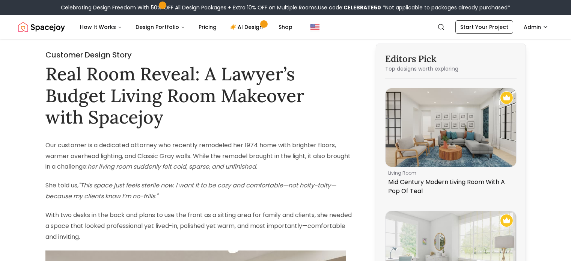  What do you see at coordinates (172, 166) in the screenshot?
I see `em: her living room suddenly felt cold, sparse, and unfinished.` at bounding box center [172, 166].